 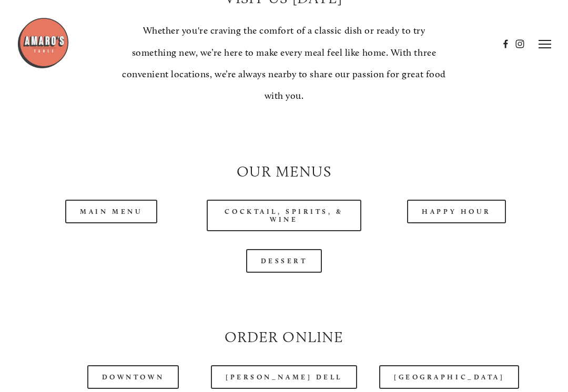 I want to click on a: Downtown, so click(x=133, y=377).